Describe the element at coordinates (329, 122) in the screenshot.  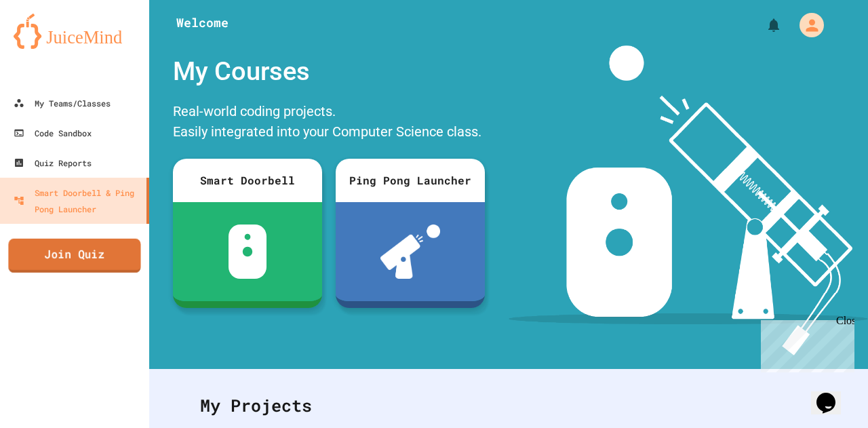
I see `div: Real-world coding projects. Easily integrated into your Computer Science class.` at that location.